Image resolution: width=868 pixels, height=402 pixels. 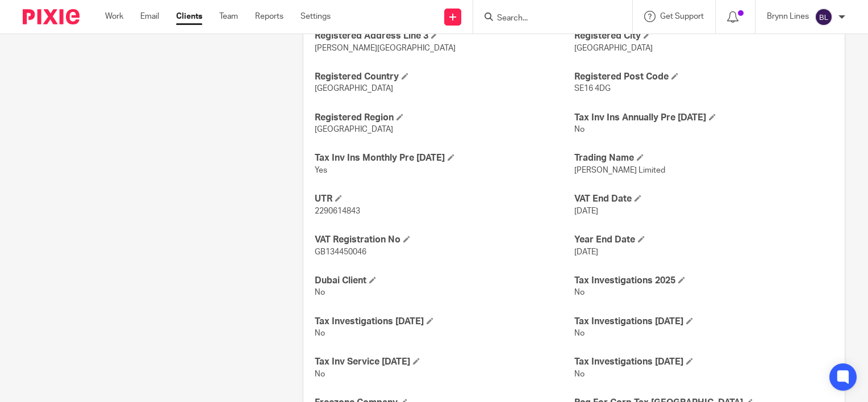 I want to click on input: Search, so click(x=547, y=19).